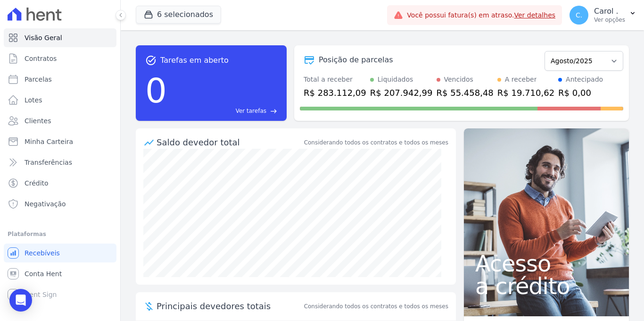  What do you see at coordinates (60, 253) in the screenshot?
I see `a: Recebíveis` at bounding box center [60, 253].